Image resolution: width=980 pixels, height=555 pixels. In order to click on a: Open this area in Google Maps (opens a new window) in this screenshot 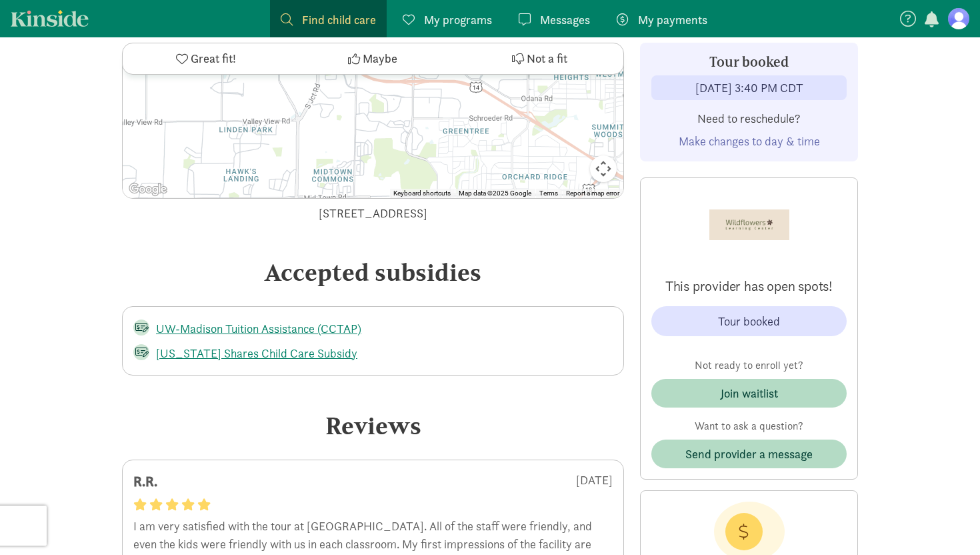, I will do `click(148, 189)`.